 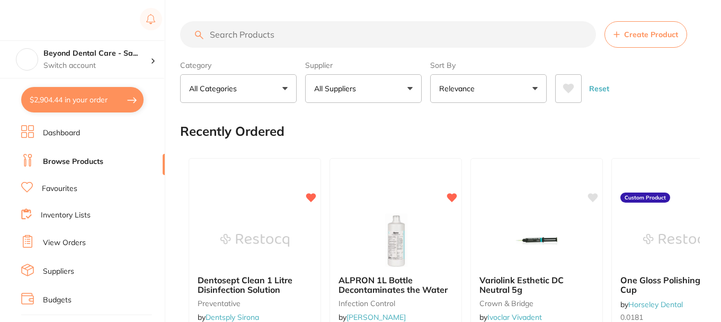 I want to click on label: Sort By, so click(x=489, y=65).